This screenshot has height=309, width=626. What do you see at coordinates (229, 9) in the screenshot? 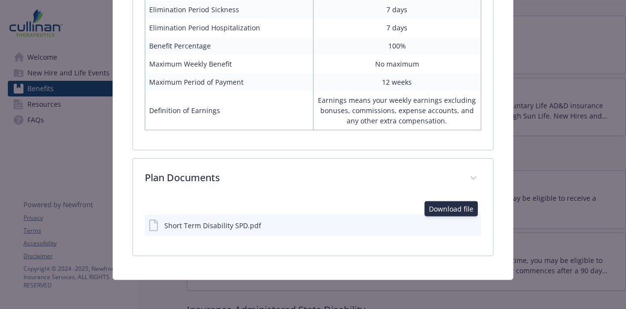
I see `td: Elimination Period Sickness` at bounding box center [229, 9].